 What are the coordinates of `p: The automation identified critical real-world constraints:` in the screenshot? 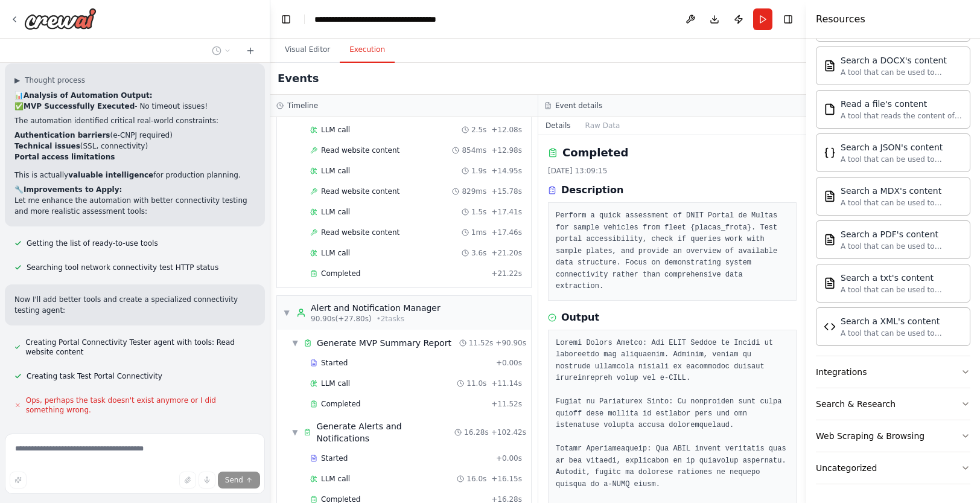 It's located at (135, 120).